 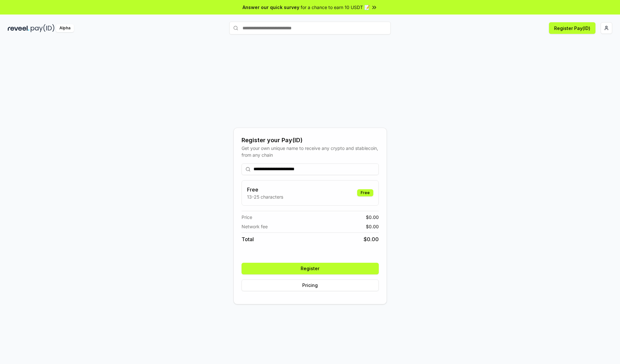 What do you see at coordinates (365, 192) in the screenshot?
I see `div: Free` at bounding box center [365, 192].